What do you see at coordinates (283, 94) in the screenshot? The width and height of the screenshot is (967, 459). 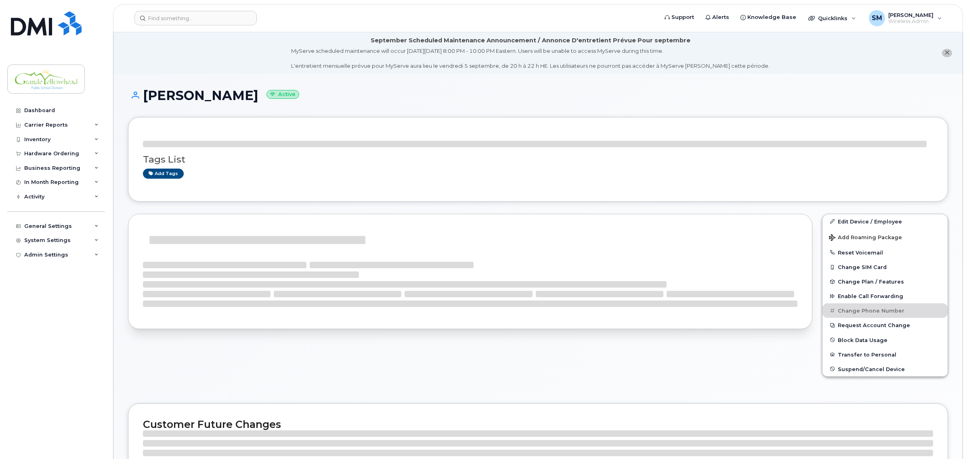 I see `small: Active` at bounding box center [283, 94].